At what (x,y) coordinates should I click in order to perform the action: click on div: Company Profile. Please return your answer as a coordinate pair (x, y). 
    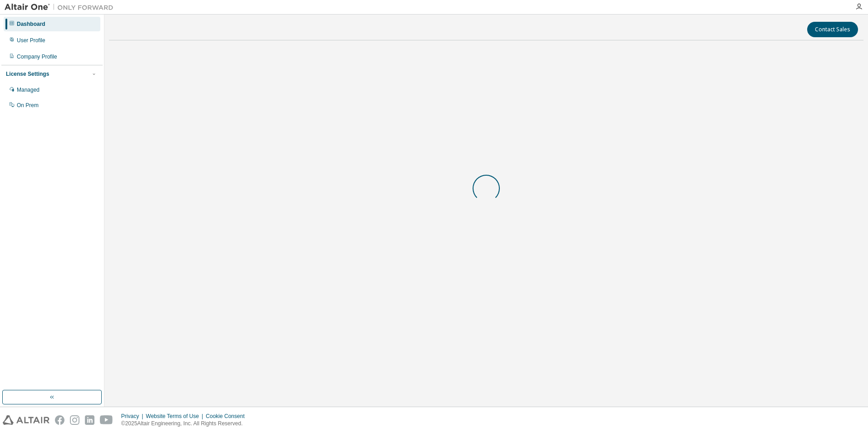
    Looking at the image, I should click on (37, 57).